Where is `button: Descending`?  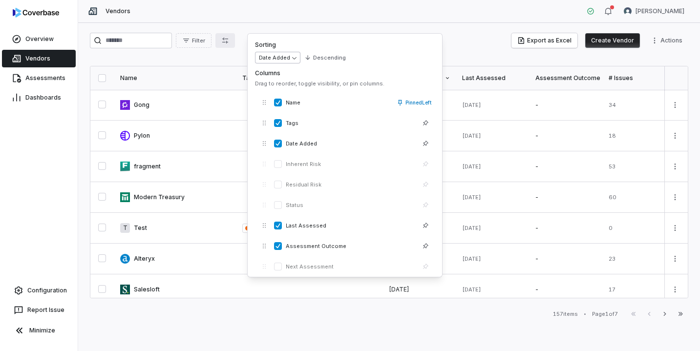 button: Descending is located at coordinates (325, 58).